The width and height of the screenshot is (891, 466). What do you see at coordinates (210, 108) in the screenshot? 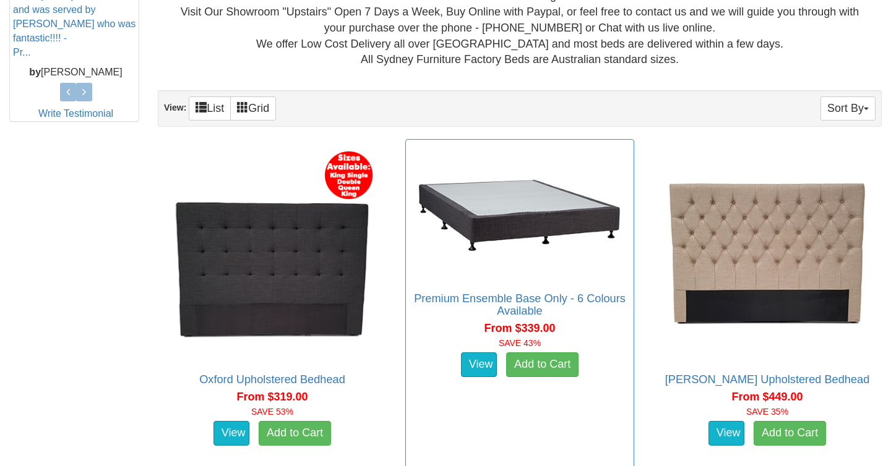
I see `a: List` at bounding box center [210, 108].